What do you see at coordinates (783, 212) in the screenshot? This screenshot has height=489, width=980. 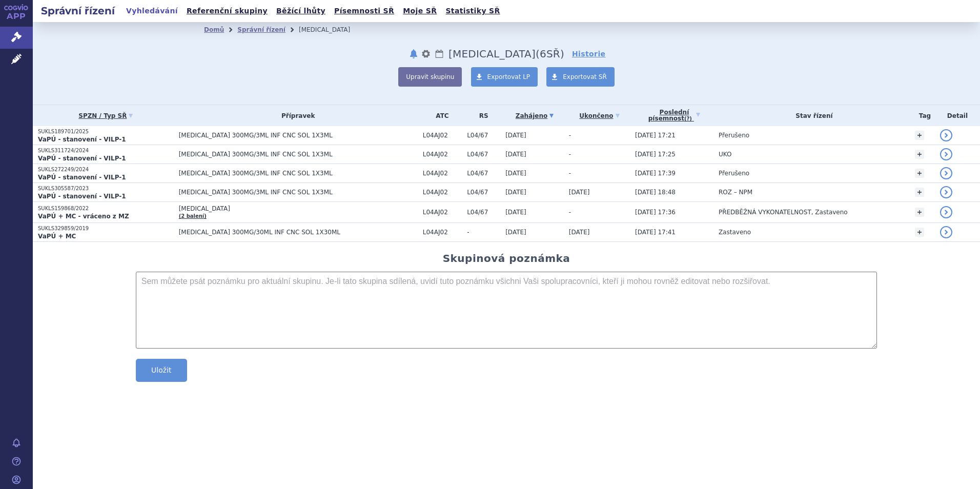 I see `span: PŘEDBĚŽNÁ VYKONATELNOST, Zastaveno` at bounding box center [783, 212].